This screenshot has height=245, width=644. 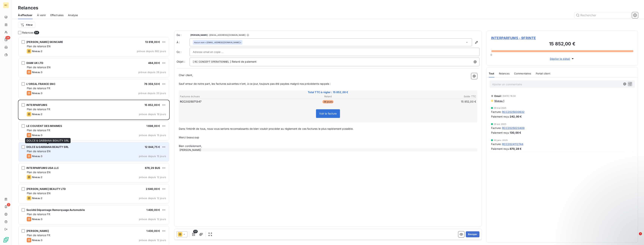 What do you see at coordinates (516, 116) in the screenshot?
I see `span: 242,00 €` at bounding box center [516, 116].